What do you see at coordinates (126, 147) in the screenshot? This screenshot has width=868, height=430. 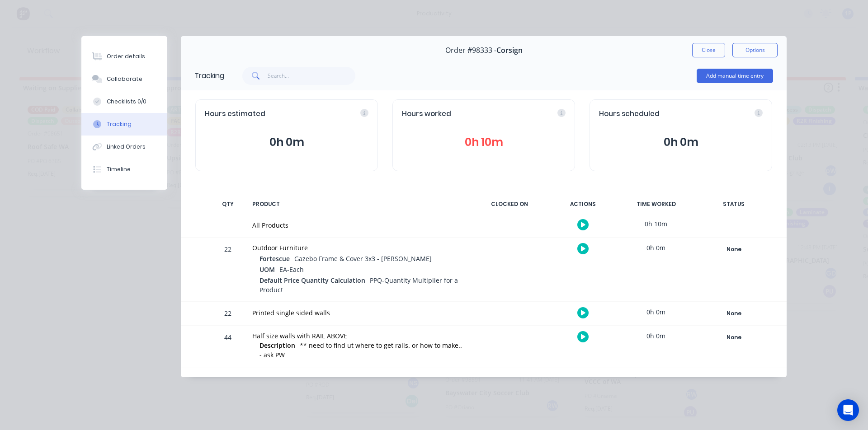 I see `div: Linked Orders` at bounding box center [126, 147].